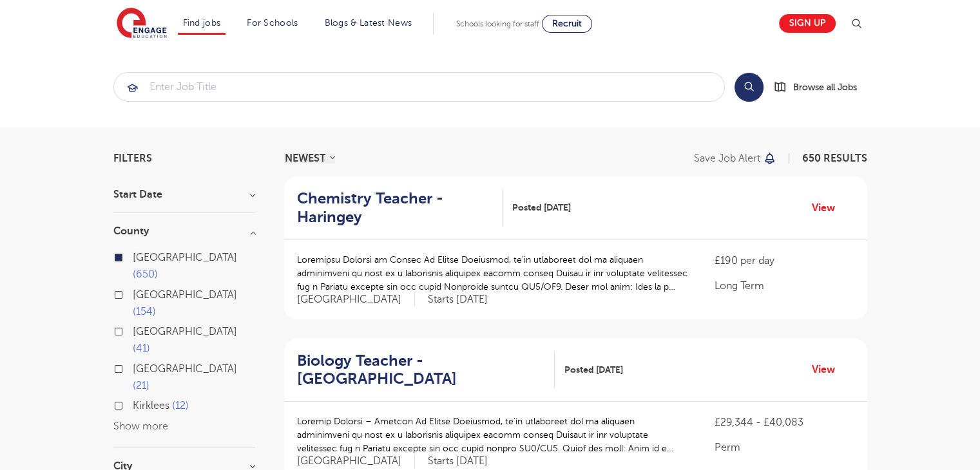 The width and height of the screenshot is (980, 470). What do you see at coordinates (133, 159) in the screenshot?
I see `span: Filters` at bounding box center [133, 159].